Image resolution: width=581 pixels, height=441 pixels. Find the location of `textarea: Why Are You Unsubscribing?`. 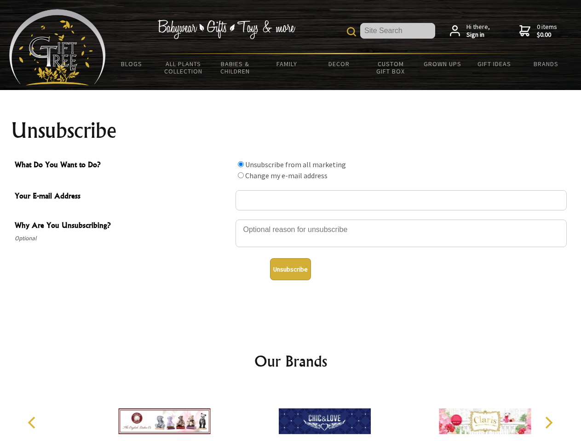

textarea: Why Are You Unsubscribing? is located at coordinates (401, 234).